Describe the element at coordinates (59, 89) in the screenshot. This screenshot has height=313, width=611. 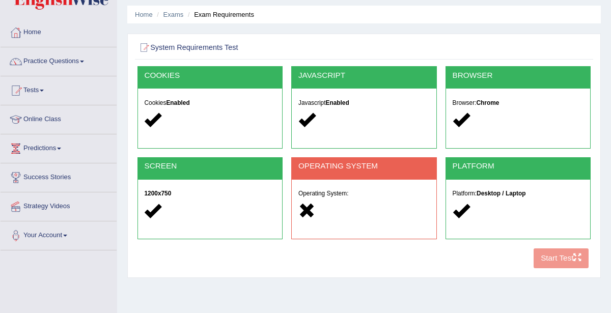
I see `a: Tests` at that location.